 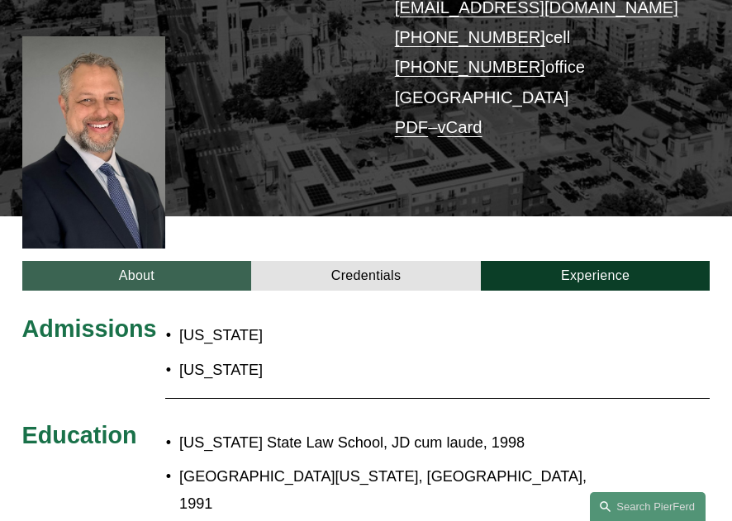 I want to click on span: Education, so click(x=79, y=435).